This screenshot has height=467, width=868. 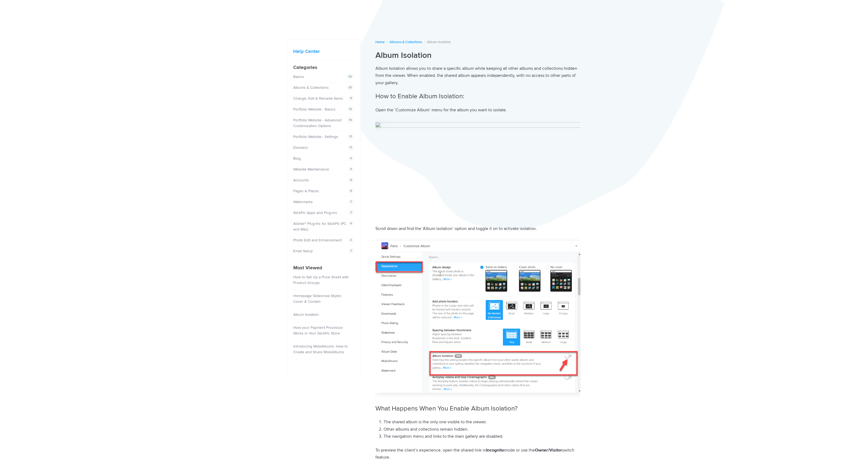 I want to click on span: 12, so click(x=351, y=109).